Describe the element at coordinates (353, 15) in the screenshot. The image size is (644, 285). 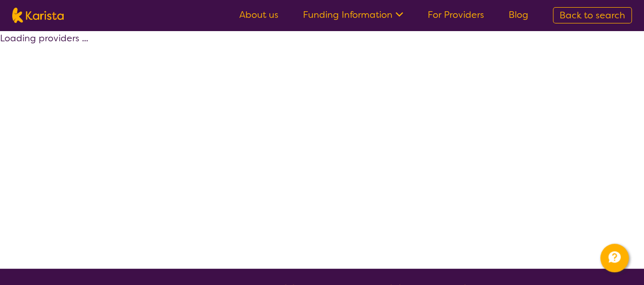
I see `a: Funding Information` at that location.